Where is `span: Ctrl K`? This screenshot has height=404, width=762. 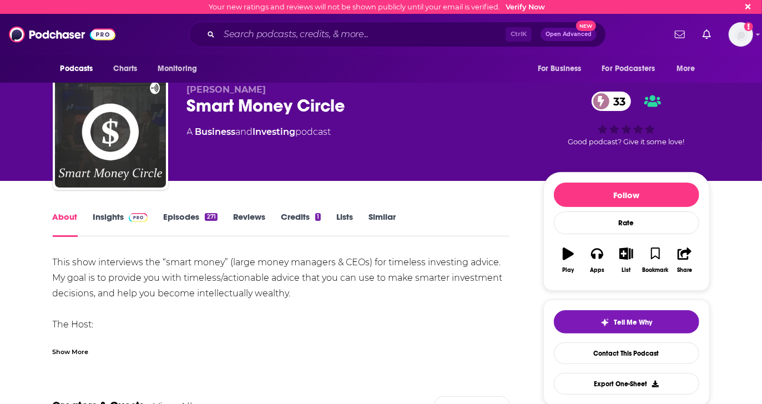 span: Ctrl K is located at coordinates (518, 34).